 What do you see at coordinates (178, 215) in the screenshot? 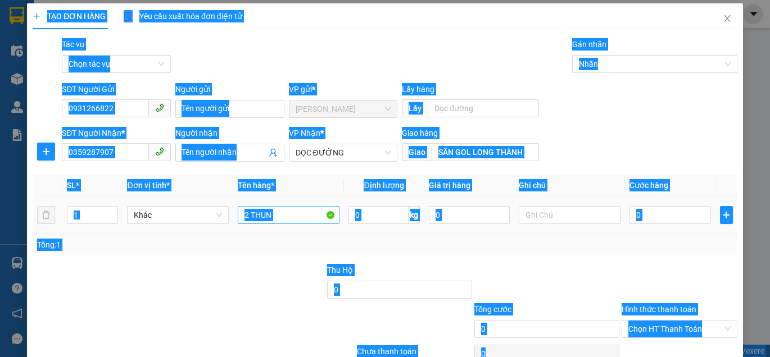
I see `span: Khác` at bounding box center [178, 215].